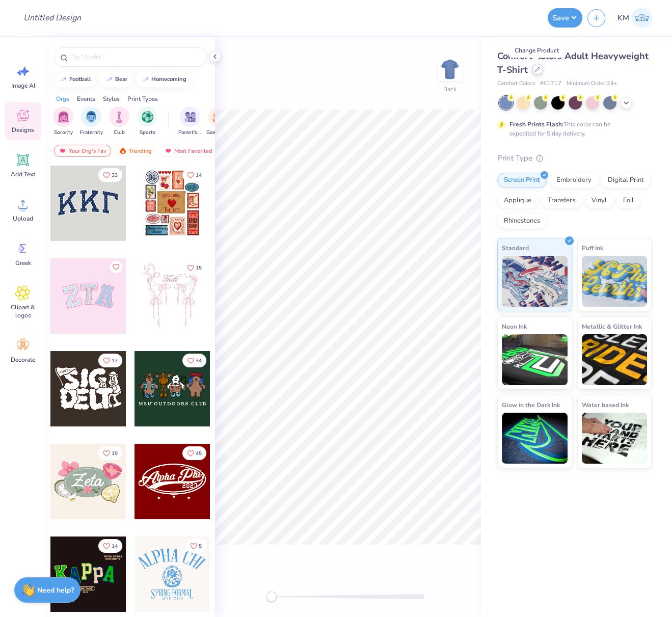 This screenshot has height=617, width=672. What do you see at coordinates (143, 99) in the screenshot?
I see `div: Print Types` at bounding box center [143, 99].